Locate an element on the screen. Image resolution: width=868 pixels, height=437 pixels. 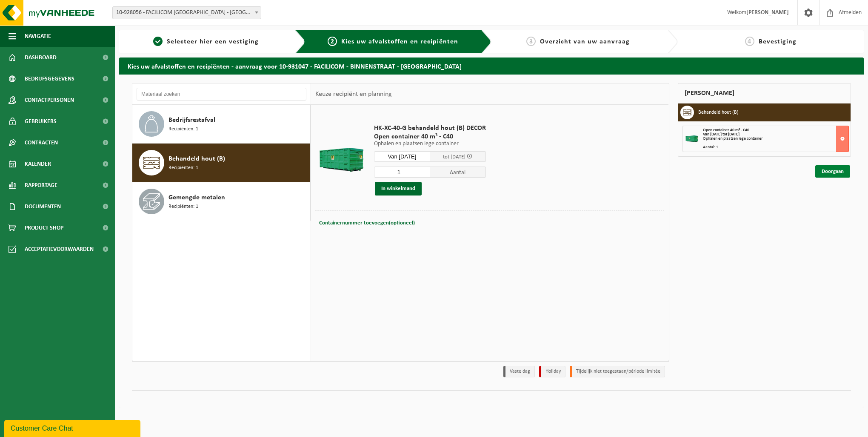
span: 3 is located at coordinates (531, 41).